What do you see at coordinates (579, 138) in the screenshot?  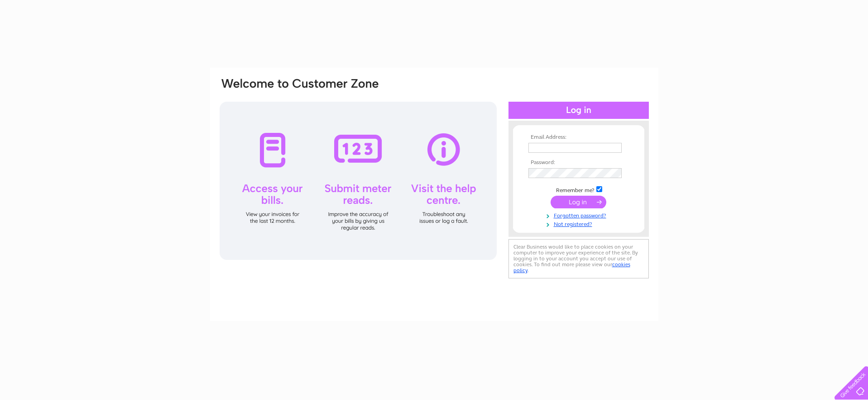 I see `th: Email Address:` at bounding box center [579, 138].